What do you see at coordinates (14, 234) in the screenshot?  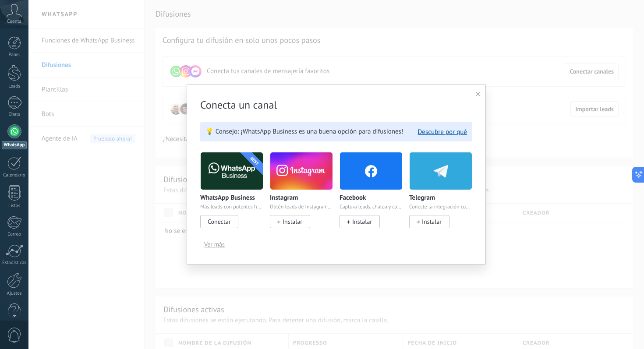 I see `div: Correo` at bounding box center [14, 234].